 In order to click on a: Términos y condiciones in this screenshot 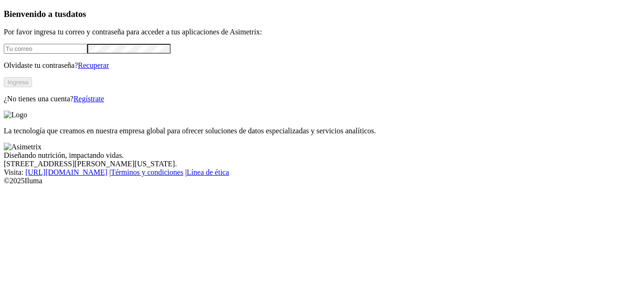, I will do `click(147, 172)`.